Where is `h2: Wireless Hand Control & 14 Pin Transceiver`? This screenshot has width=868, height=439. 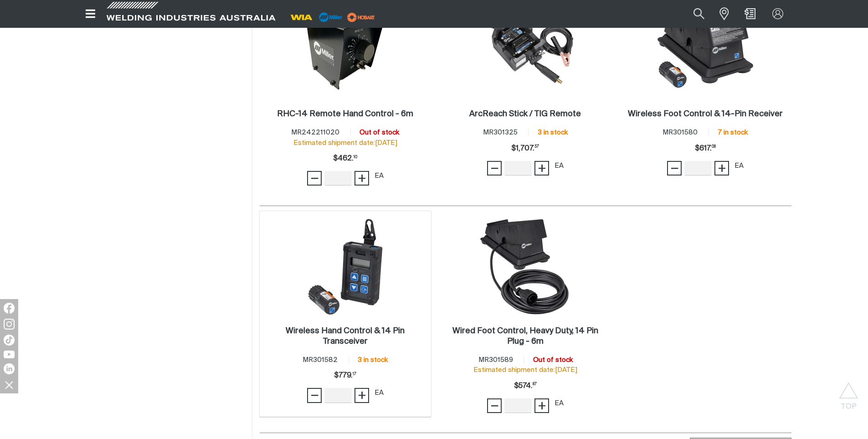
h2: Wireless Hand Control & 14 Pin Transceiver is located at coordinates (345, 336).